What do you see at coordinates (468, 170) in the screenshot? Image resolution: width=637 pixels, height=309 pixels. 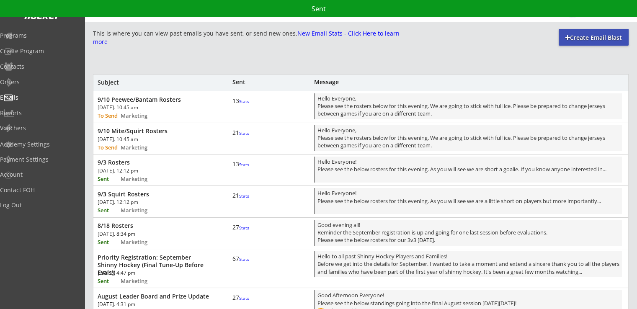 I see `div: Hello Everyone! Please see the below rosters for this evening. As you will see we are short a goa...` at bounding box center [468, 170].